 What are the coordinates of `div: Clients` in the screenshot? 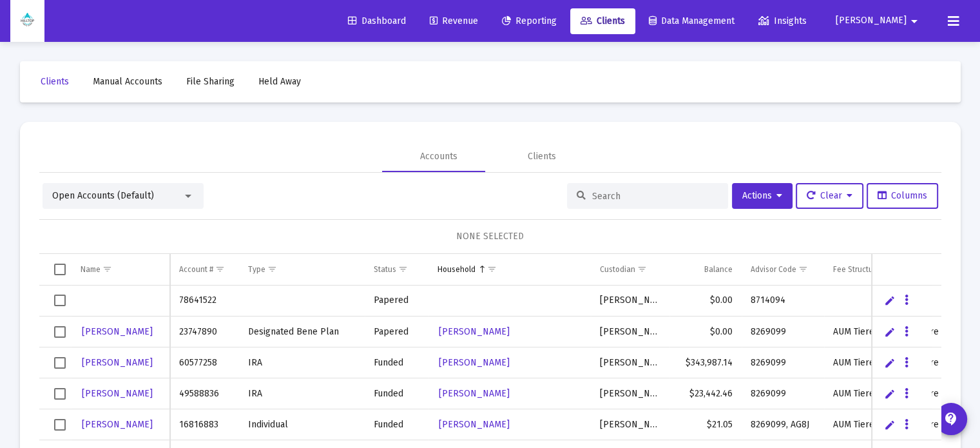 It's located at (542, 157).